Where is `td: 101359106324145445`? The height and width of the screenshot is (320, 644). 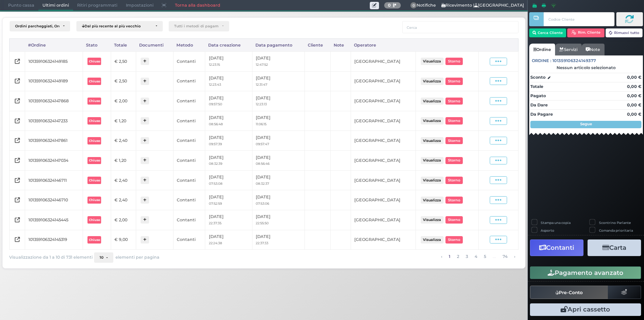
td: 101359106324145445 is located at coordinates (53, 220).